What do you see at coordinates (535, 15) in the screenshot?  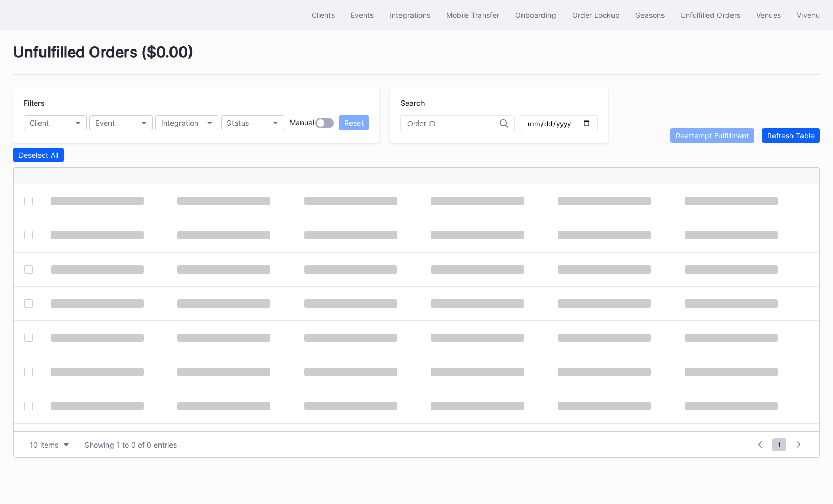 I see `div: Onboarding` at bounding box center [535, 15].